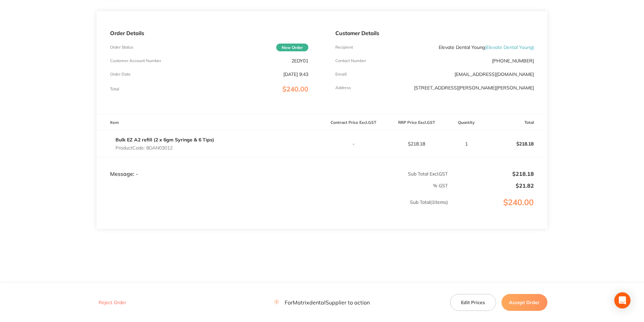  What do you see at coordinates (416, 123) in the screenshot?
I see `th: RRP Price Excl. GST` at bounding box center [416, 123].